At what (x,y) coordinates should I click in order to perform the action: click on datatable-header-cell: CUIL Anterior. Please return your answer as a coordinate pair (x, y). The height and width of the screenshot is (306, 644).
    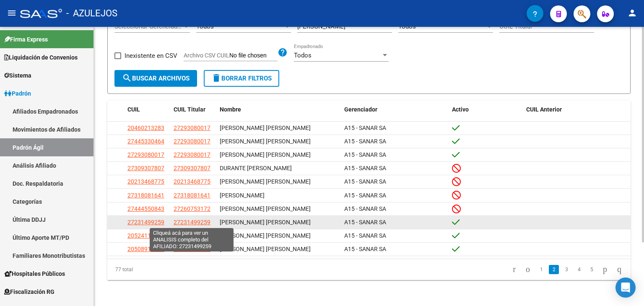
    Looking at the image, I should click on (576, 109).